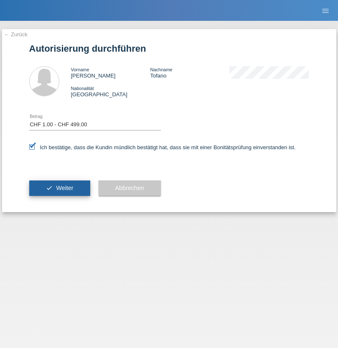  Describe the element at coordinates (325, 11) in the screenshot. I see `i: menu` at that location.